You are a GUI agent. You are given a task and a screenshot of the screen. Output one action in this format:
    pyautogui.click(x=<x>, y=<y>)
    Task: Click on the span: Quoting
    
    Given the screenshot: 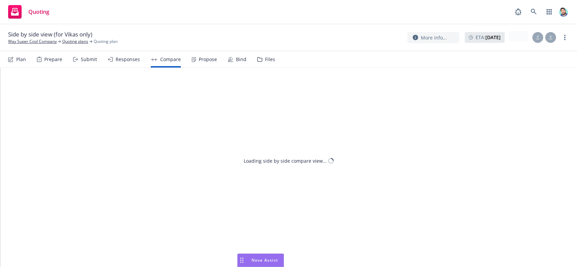 What is the action you would take?
    pyautogui.click(x=39, y=12)
    